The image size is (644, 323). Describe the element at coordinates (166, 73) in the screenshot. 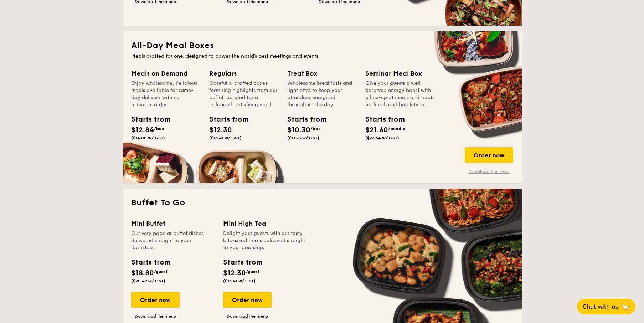

I see `div: Meals on Demand` at that location.